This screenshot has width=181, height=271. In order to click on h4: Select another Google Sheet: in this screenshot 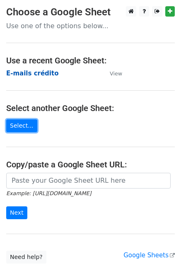, I will do `click(90, 108)`.